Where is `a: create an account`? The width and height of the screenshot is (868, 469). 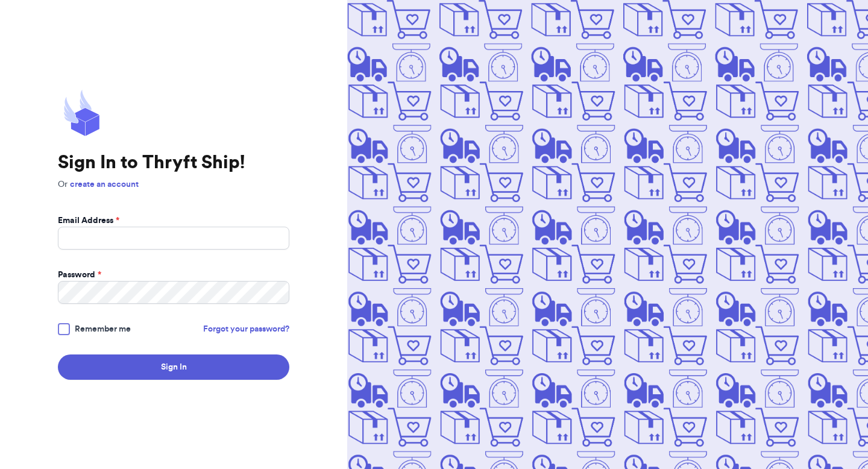
a: create an account is located at coordinates (104, 184).